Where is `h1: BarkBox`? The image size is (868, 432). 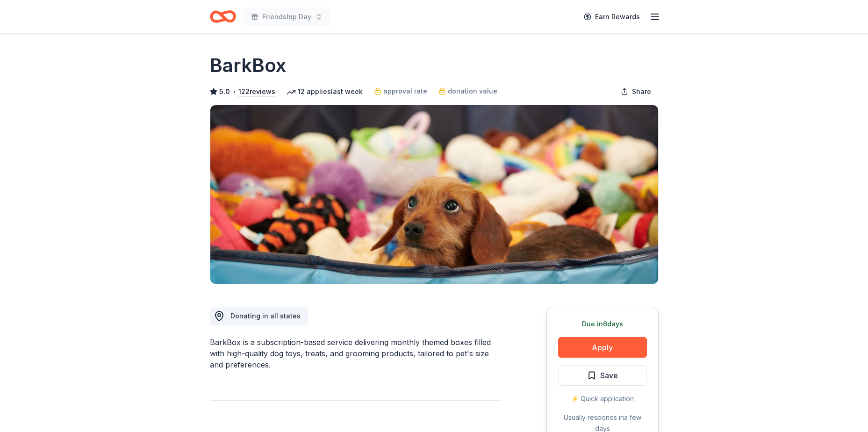
h1: BarkBox is located at coordinates (247, 66).